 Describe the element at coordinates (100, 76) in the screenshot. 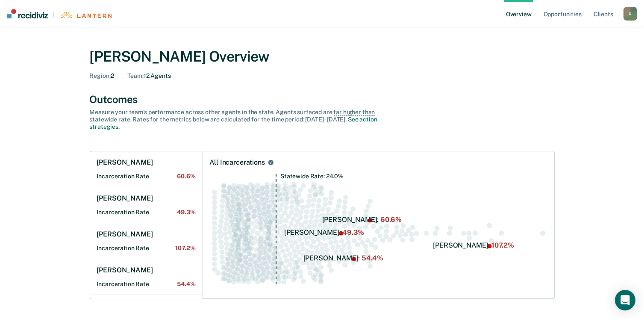

I see `span: Region :` at that location.